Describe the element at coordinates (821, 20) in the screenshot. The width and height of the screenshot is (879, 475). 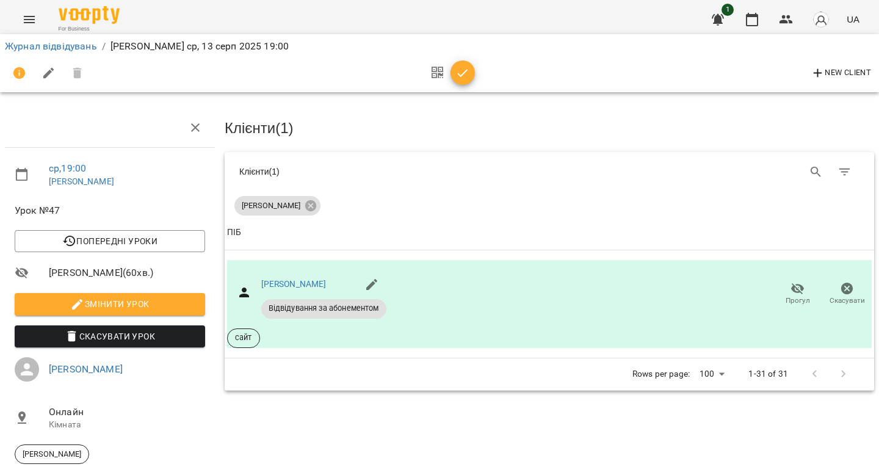
I see `img: avatar_s.png` at that location.